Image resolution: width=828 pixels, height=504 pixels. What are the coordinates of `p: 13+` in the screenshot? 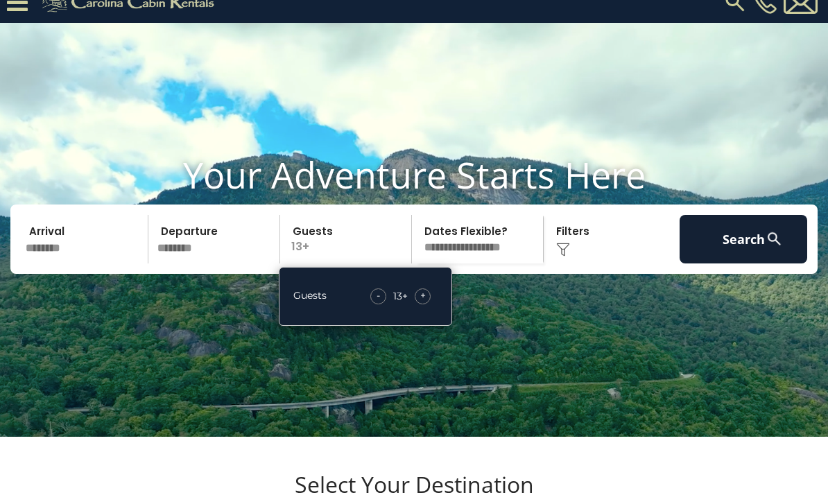 It's located at (347, 239).